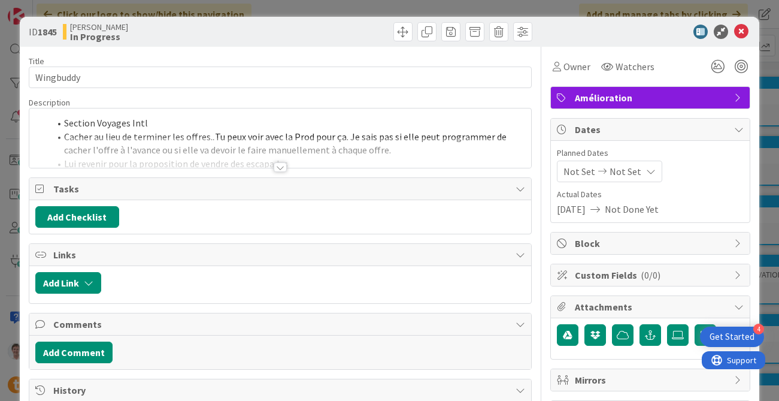 The height and width of the screenshot is (401, 779). What do you see at coordinates (632, 209) in the screenshot?
I see `span: Not Done Yet` at bounding box center [632, 209].